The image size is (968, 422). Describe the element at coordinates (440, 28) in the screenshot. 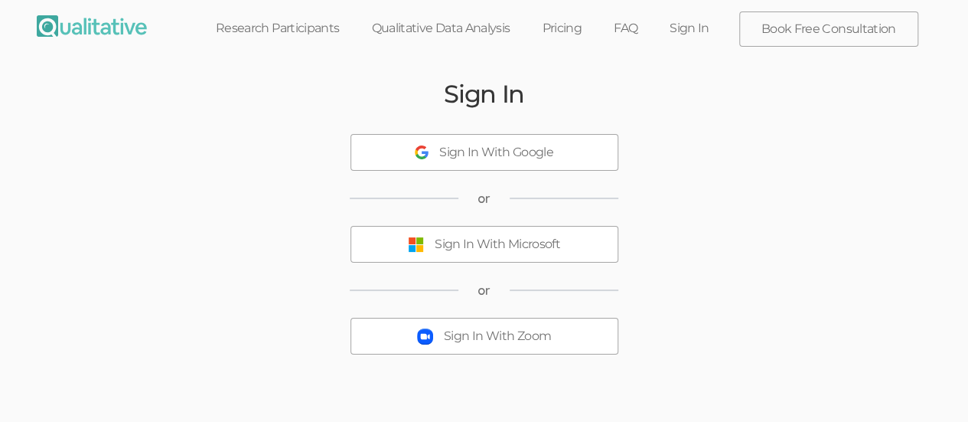

I see `a: Qualitative Data Analysis` at that location.